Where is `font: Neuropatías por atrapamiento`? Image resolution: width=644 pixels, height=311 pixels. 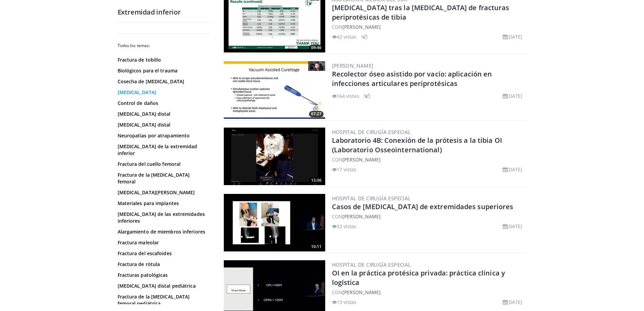 font: Neuropatías por atrapamiento is located at coordinates (154, 136).